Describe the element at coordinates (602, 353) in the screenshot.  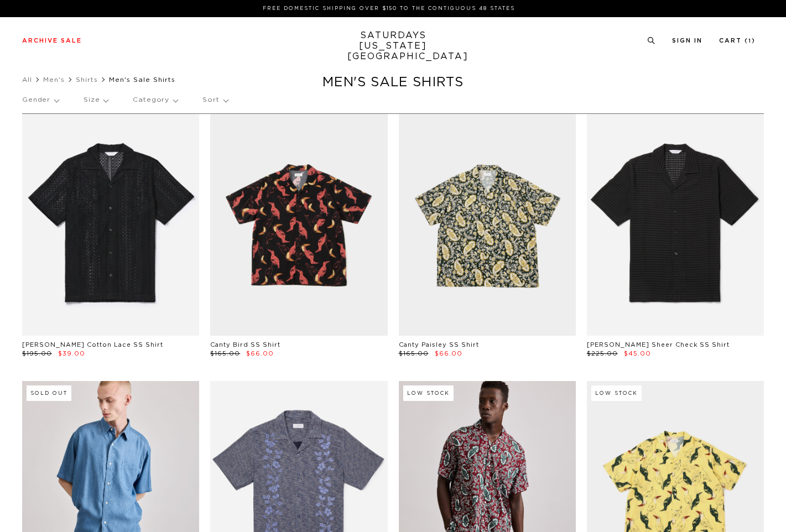
I see `span: $225.00` at that location.